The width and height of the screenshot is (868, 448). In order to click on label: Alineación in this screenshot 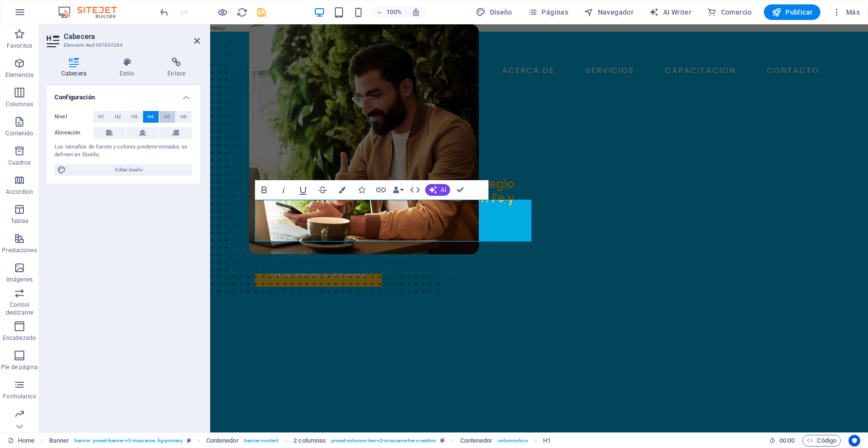, I will do `click(74, 133)`.